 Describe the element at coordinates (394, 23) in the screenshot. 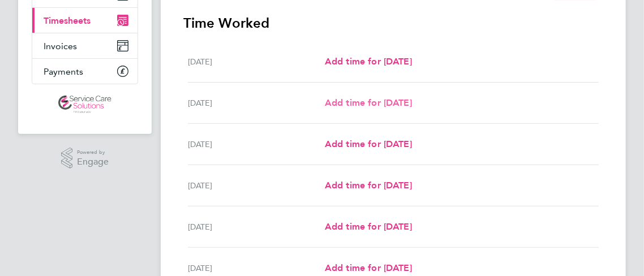

I see `h3: Time Worked` at that location.